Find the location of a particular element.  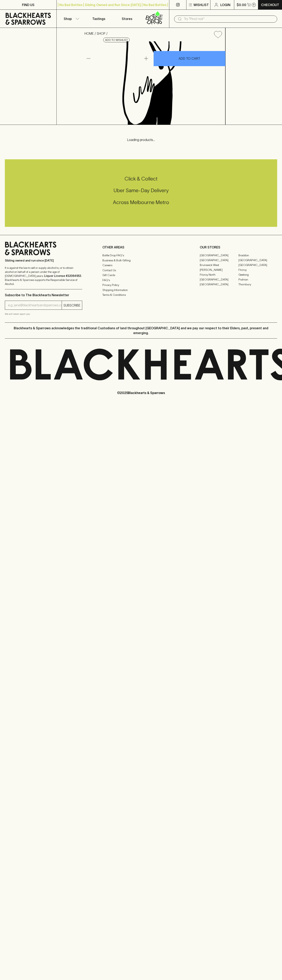

a: Fitzroy is located at coordinates (258, 270).